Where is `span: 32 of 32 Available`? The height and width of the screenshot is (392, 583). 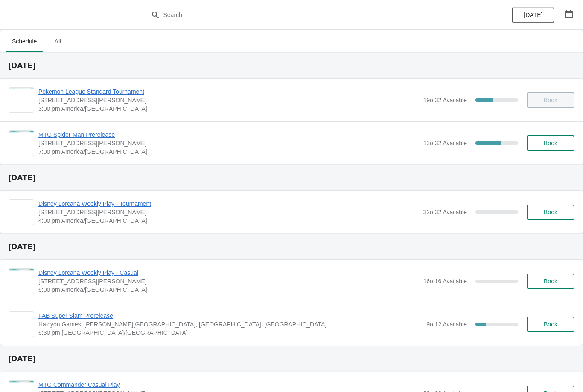 span: 32 of 32 Available is located at coordinates (445, 212).